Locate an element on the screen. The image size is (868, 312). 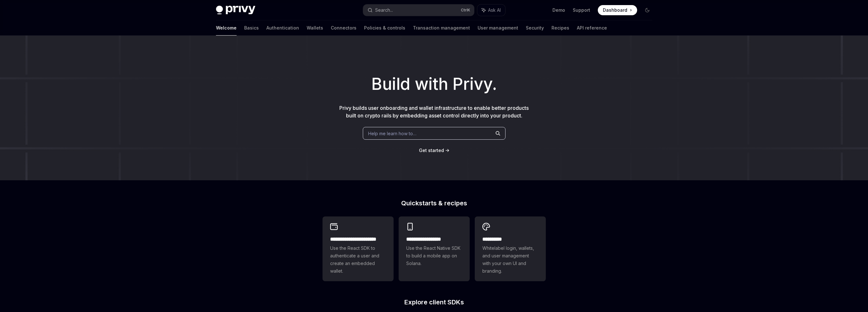
a: Get started is located at coordinates (431, 151).